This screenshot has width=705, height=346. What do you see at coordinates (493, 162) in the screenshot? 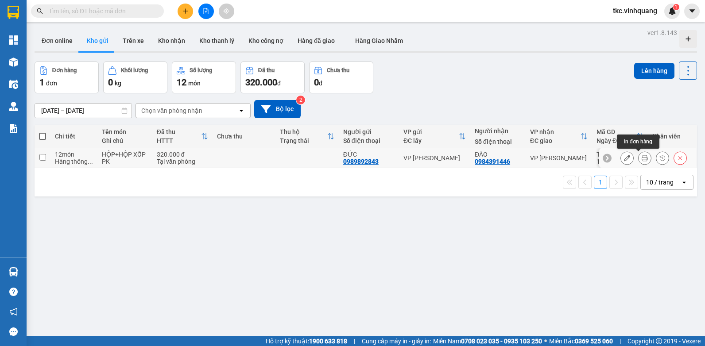
I see `div: 0984391446` at bounding box center [493, 162].